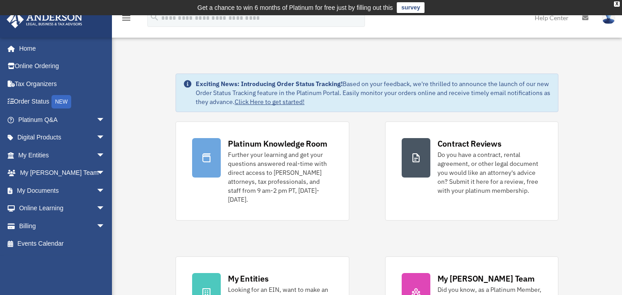  Describe the element at coordinates (410, 8) in the screenshot. I see `a: survey` at that location.